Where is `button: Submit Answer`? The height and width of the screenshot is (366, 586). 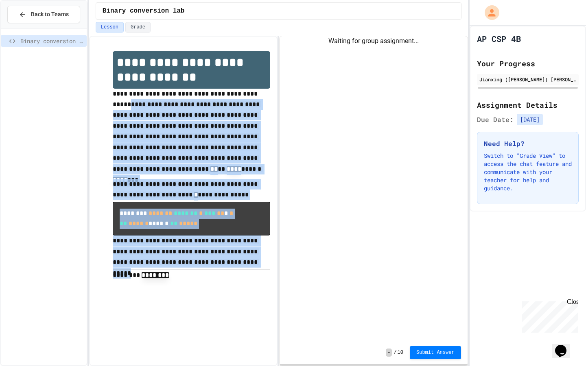 button: Submit Answer is located at coordinates (435, 353).